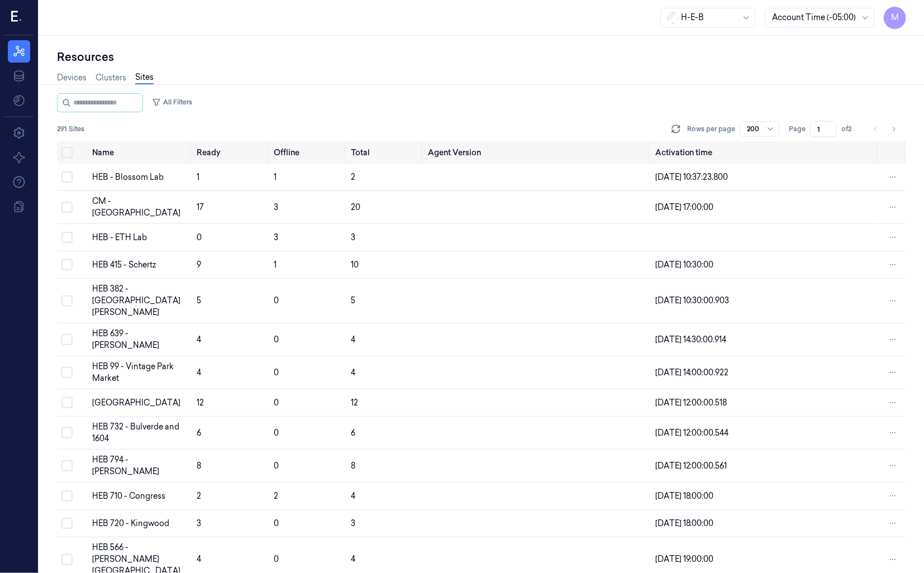 The width and height of the screenshot is (924, 573). What do you see at coordinates (110, 77) in the screenshot?
I see `a: Clusters` at bounding box center [110, 77].